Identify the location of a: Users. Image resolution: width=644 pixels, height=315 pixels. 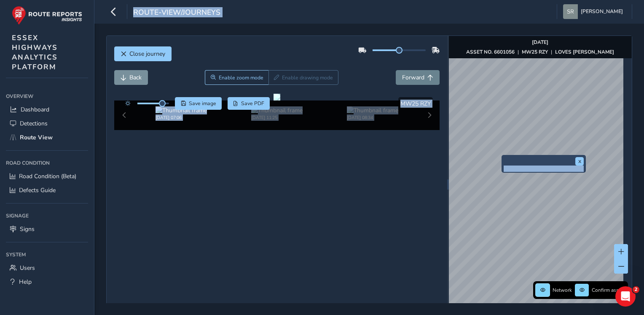
(47, 268).